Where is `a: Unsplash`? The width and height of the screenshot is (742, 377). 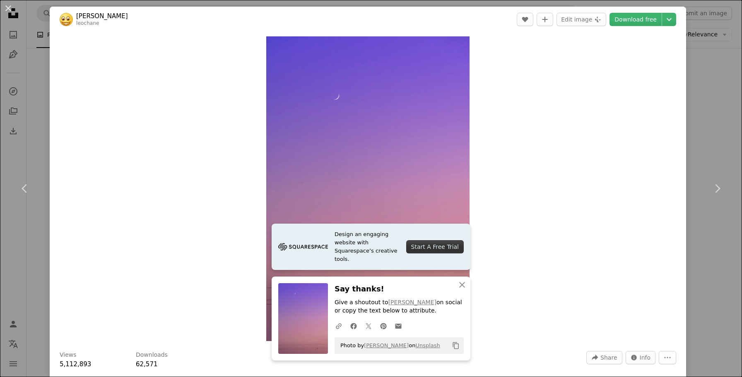 a: Unsplash is located at coordinates (427, 346).